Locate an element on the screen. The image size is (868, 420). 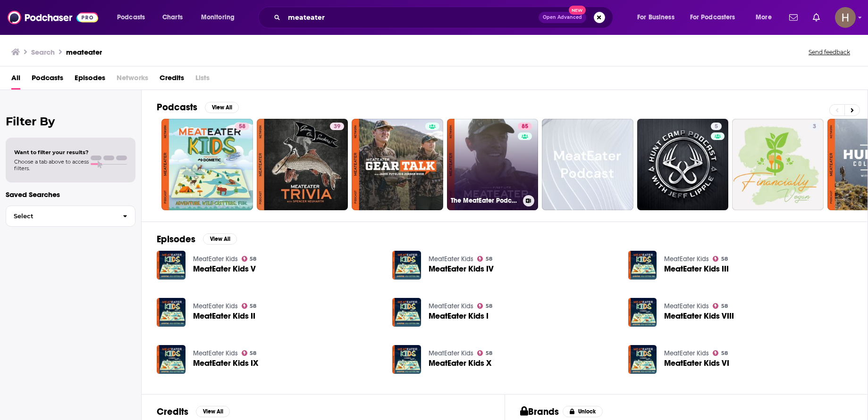
img: MeatEater Kids X is located at coordinates (406, 359).